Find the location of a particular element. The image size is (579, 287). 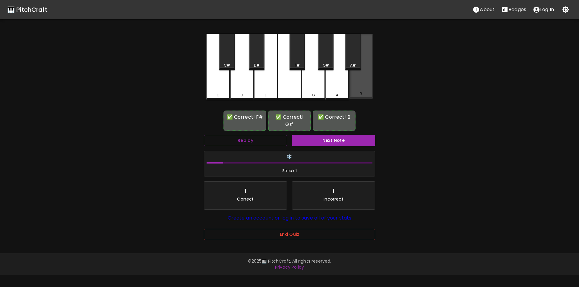

div: F# is located at coordinates (297, 65).